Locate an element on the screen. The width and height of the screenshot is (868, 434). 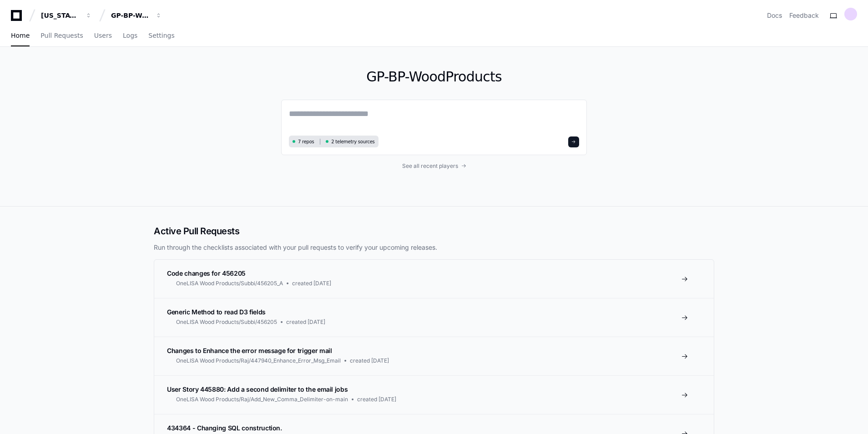
span: 434364 - Changing SQL construction. is located at coordinates (224, 427).